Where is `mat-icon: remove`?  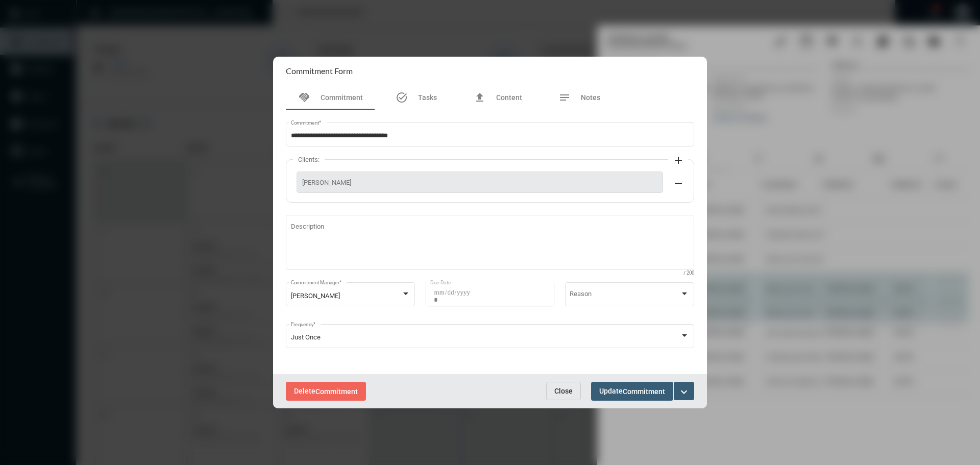 mat-icon: remove is located at coordinates (679, 184).